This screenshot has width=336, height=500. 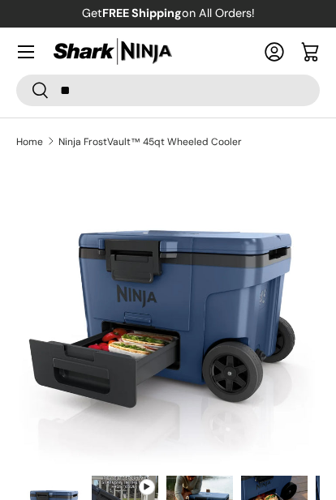 What do you see at coordinates (113, 51) in the screenshot?
I see `img: Shark Ninja Philippines` at bounding box center [113, 51].